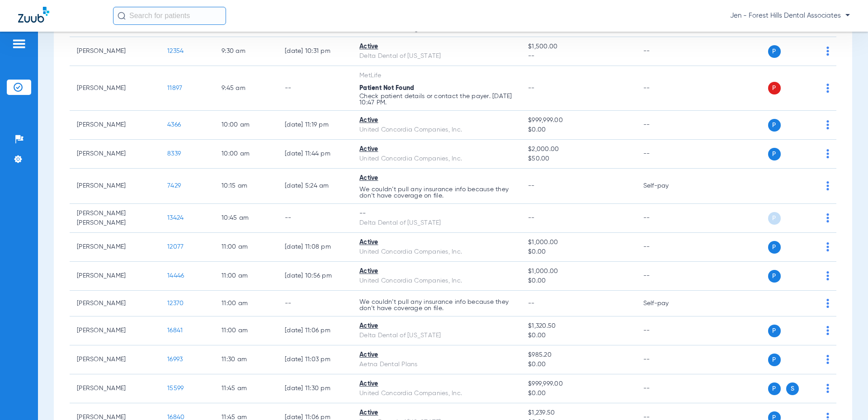  I want to click on span: 12370, so click(175, 303).